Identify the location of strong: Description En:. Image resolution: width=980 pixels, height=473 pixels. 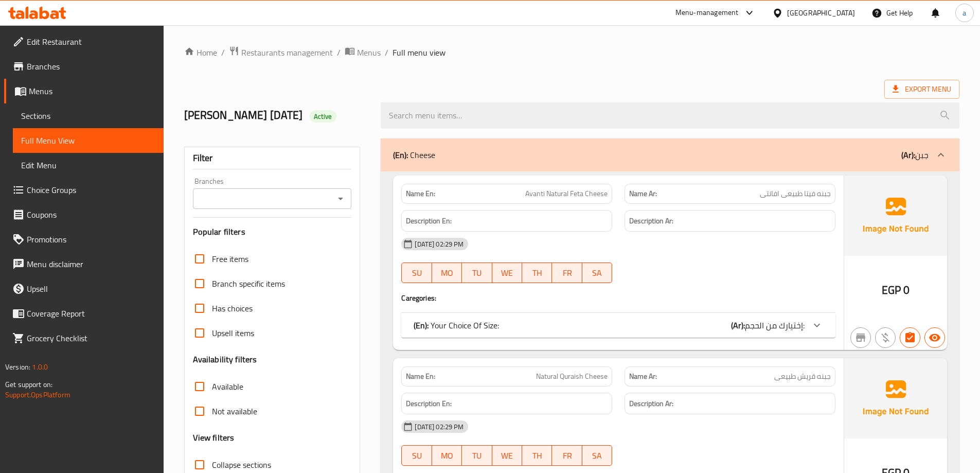
(429, 403).